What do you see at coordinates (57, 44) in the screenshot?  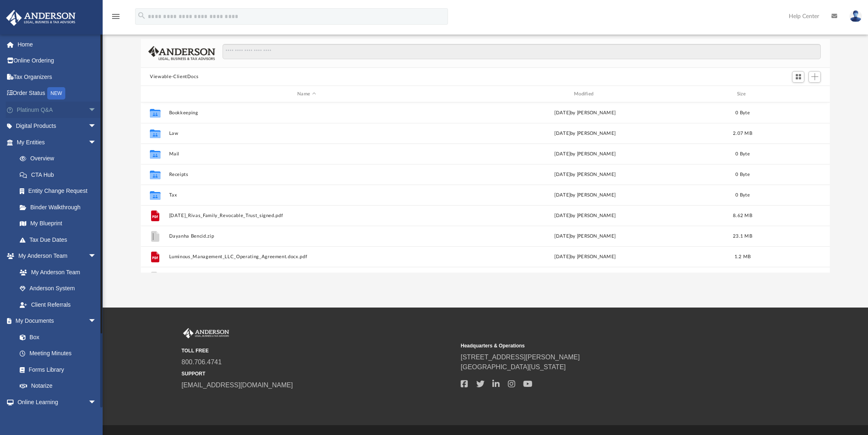 I see `a: Home` at bounding box center [57, 44].